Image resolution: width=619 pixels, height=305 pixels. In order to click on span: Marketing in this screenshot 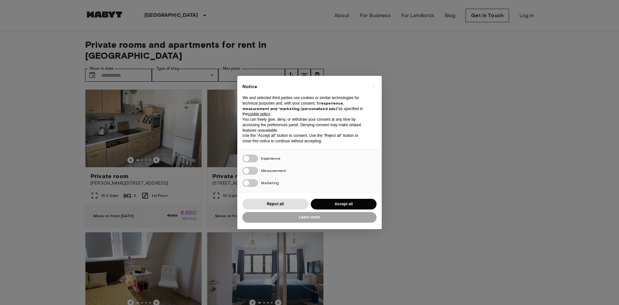, I will do `click(270, 183)`.